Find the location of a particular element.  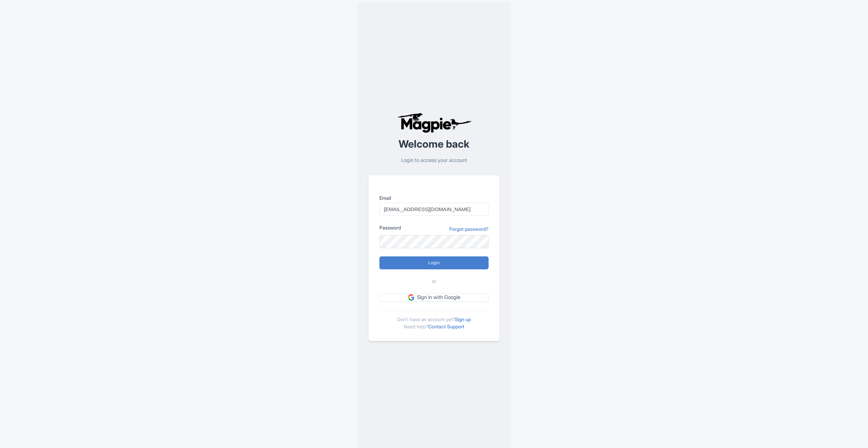

img: logo-ab69f6fb50320c5b225c76a69d11143b.png is located at coordinates (434, 122).